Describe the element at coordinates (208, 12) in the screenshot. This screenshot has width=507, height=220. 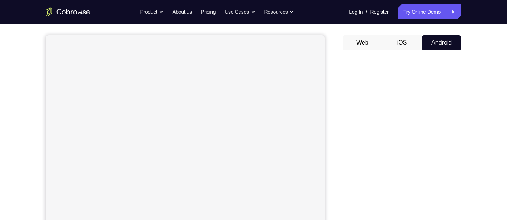
I see `a: Pricing` at that location.